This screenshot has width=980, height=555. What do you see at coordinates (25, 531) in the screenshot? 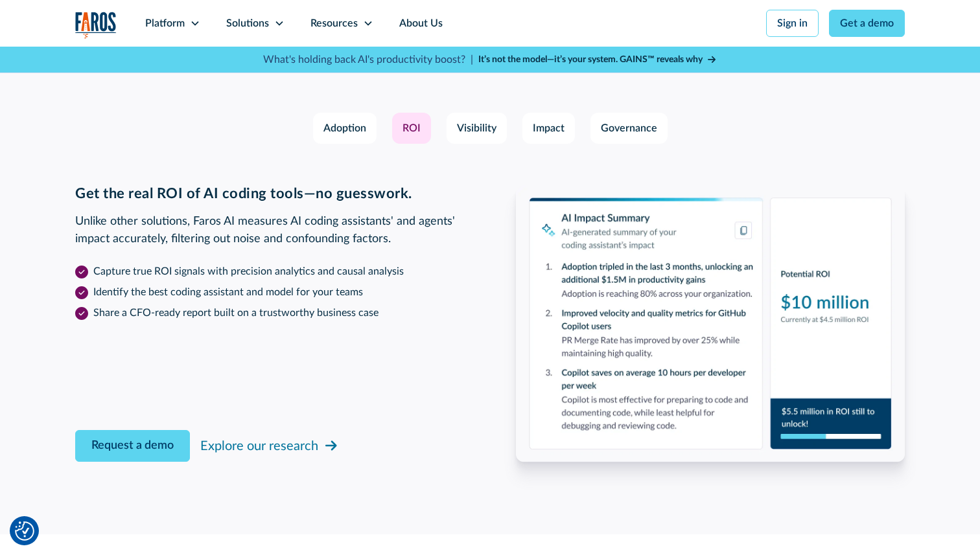
I see `button: Cookie Settings` at bounding box center [25, 531].